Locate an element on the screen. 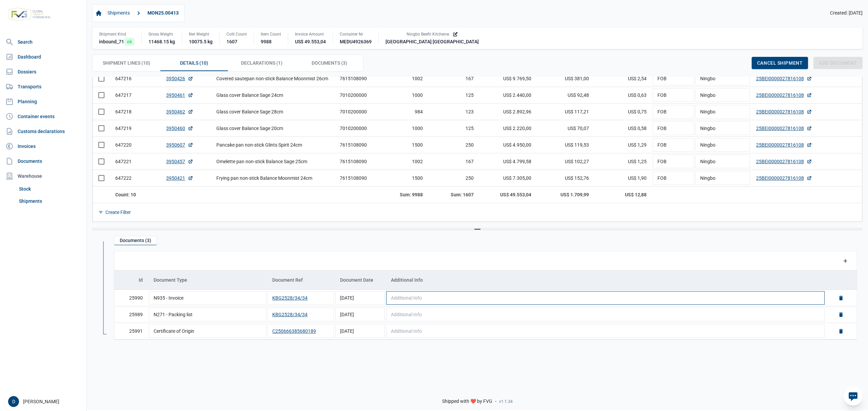 This screenshot has height=411, width=868. div: Additional Info is located at coordinates (406, 280).